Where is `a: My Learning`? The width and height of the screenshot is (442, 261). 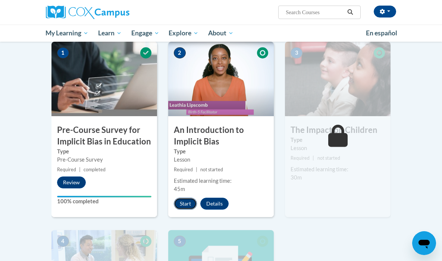
a: My Learning is located at coordinates (67, 33).